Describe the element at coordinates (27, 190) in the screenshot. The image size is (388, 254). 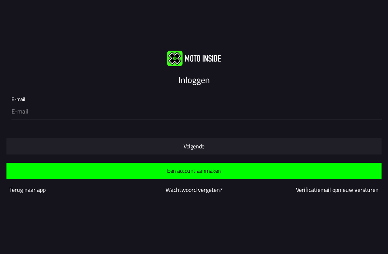
I see `a: Terug naar app` at that location.